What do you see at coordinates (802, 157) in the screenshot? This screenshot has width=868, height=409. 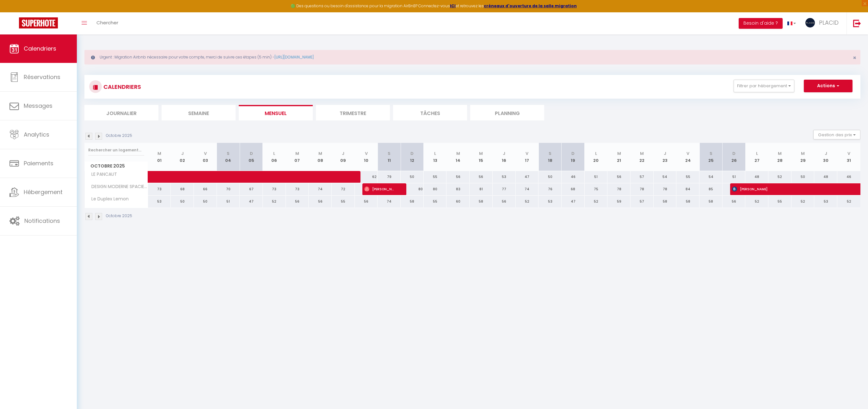 I see `th: 29` at bounding box center [802, 157].